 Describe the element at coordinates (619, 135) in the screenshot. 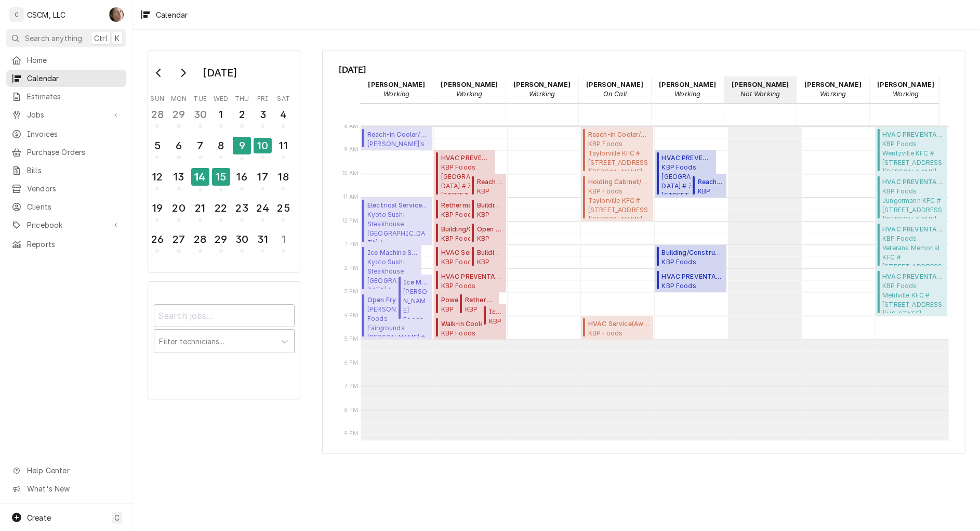

I see `span: Reach-in Cooler/Freezer Service ( Uninvoiced )` at that location.